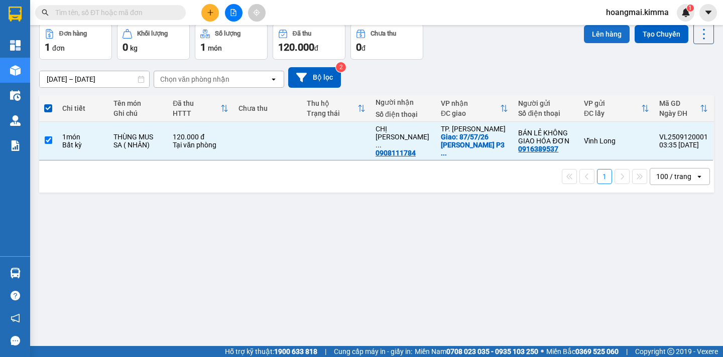 This screenshot has height=357, width=723. Describe the element at coordinates (227, 34) in the screenshot. I see `div: Số lượng` at that location.